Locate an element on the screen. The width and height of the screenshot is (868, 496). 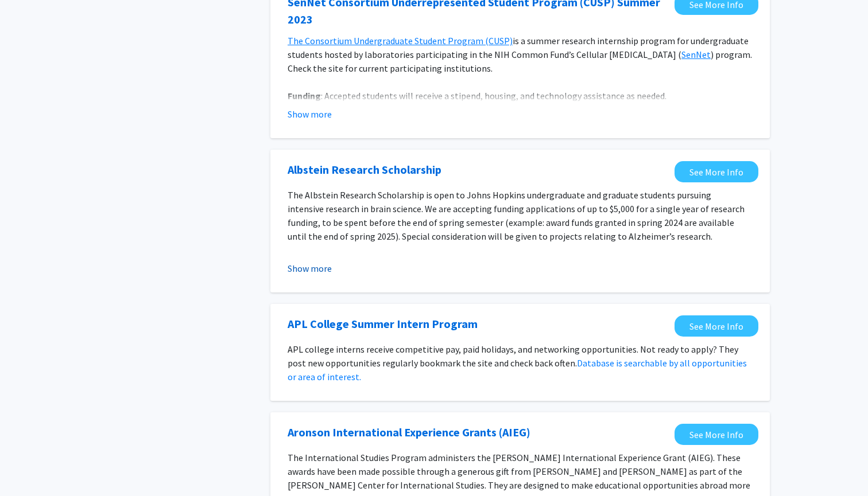
p: APL college interns receive competitive pay, paid holidays, and networking opportunities. Not rea... is located at coordinates (520, 363).